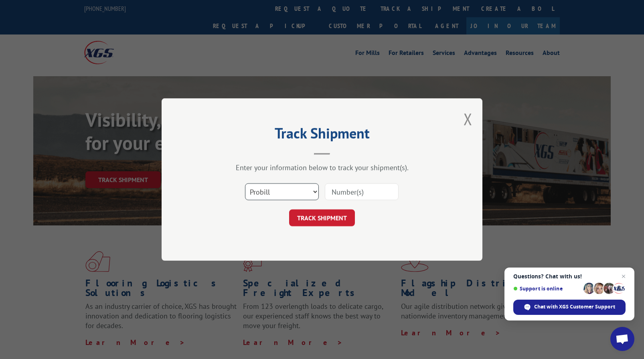  Describe the element at coordinates (322, 167) in the screenshot. I see `div: Enter your information below to track your shipment(s).` at that location.